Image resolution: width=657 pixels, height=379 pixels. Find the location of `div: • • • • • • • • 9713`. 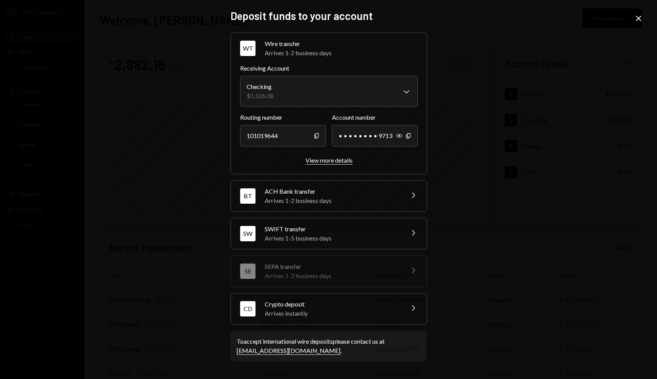

div: • • • • • • • • 9713 is located at coordinates (374, 136).